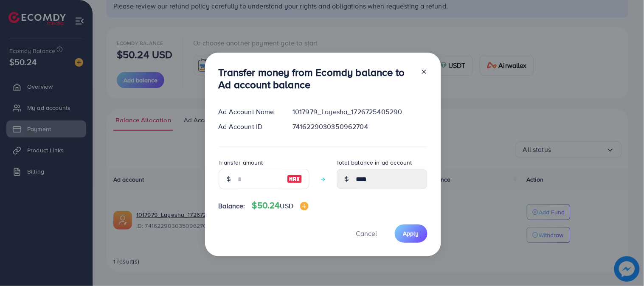 Image resolution: width=644 pixels, height=286 pixels. Describe the element at coordinates (280, 206) in the screenshot. I see `h4: $50.24` at that location.